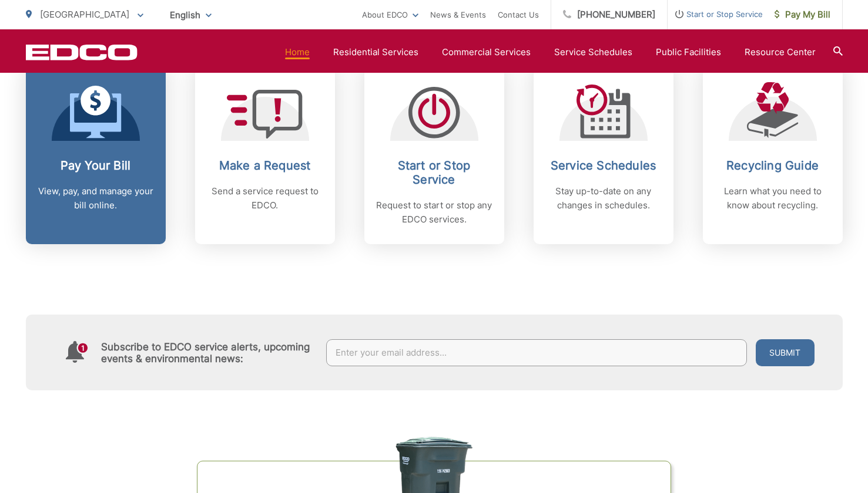  I want to click on h2: Make a Request, so click(265, 166).